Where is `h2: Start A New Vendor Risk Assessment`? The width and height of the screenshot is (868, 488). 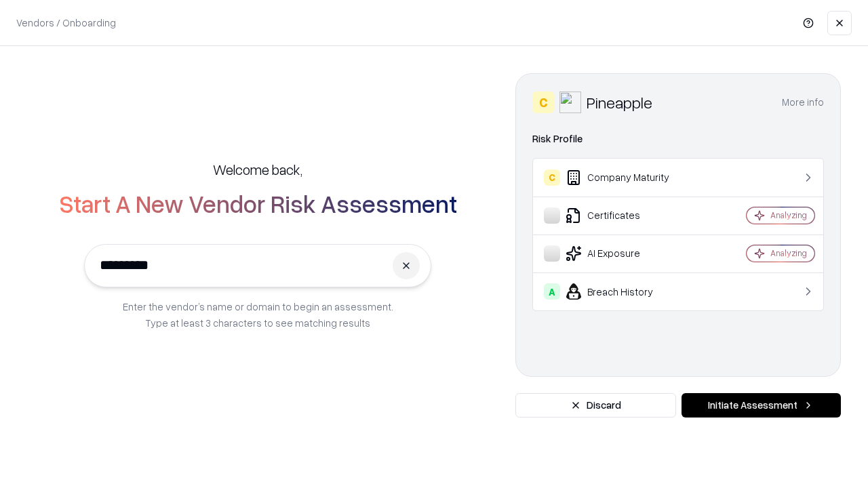 h2: Start A New Vendor Risk Assessment is located at coordinates (258, 203).